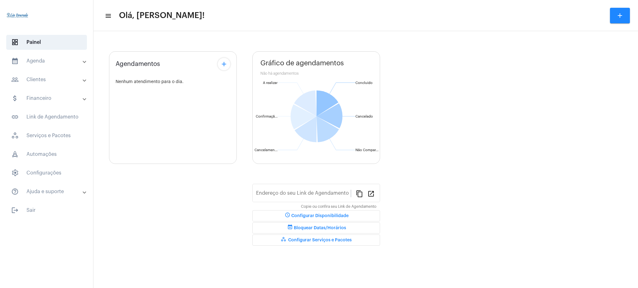 Image resolution: width=638 pixels, height=288 pixels. Describe the element at coordinates (48, 192) in the screenshot. I see `mat-expansion-panel-header: sidenav iconAjuda e suporte` at that location.